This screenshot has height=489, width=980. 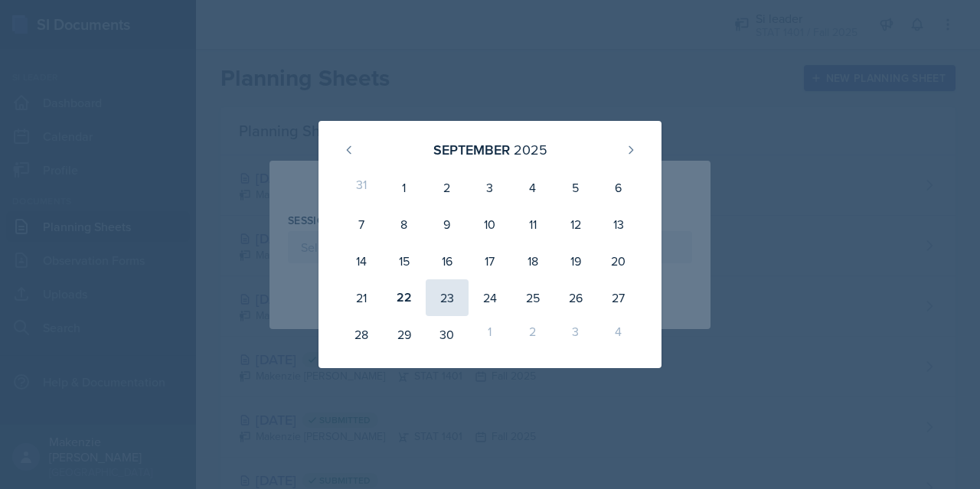 What do you see at coordinates (576, 298) in the screenshot?
I see `div: 26` at bounding box center [576, 298].